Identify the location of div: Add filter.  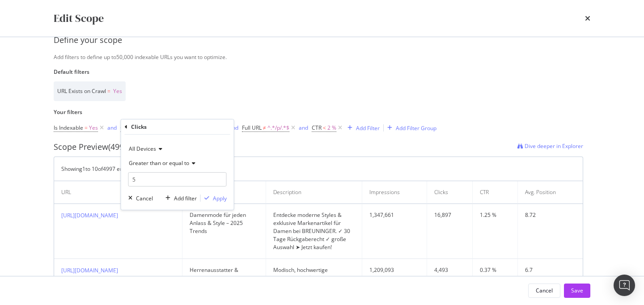
(185, 198).